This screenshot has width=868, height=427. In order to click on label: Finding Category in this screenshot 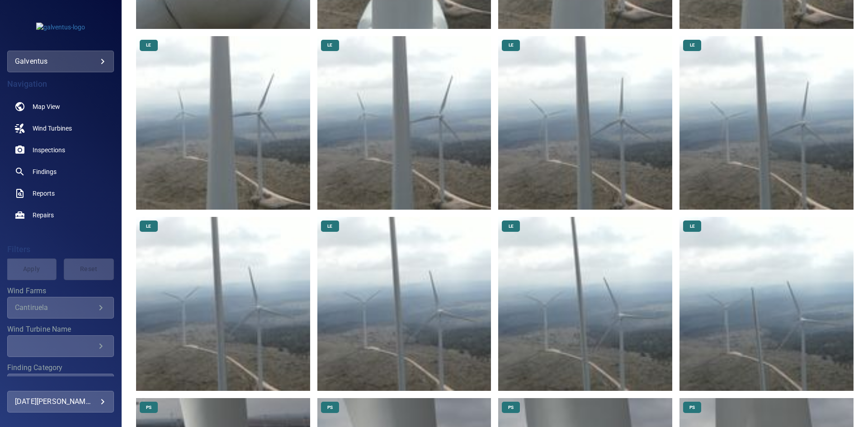, I will do `click(60, 368)`.